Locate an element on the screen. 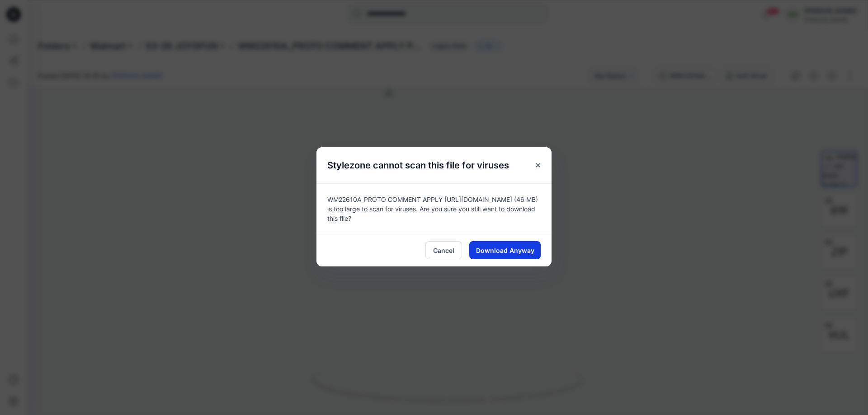 Image resolution: width=868 pixels, height=415 pixels. button: Close is located at coordinates (538, 165).